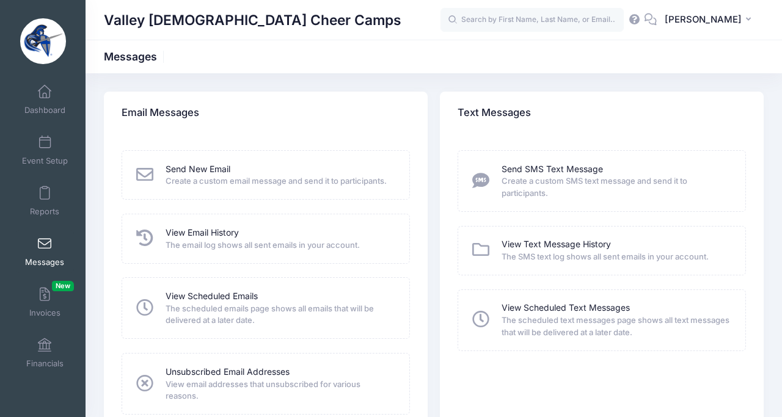  Describe the element at coordinates (45, 211) in the screenshot. I see `span: Reports` at that location.